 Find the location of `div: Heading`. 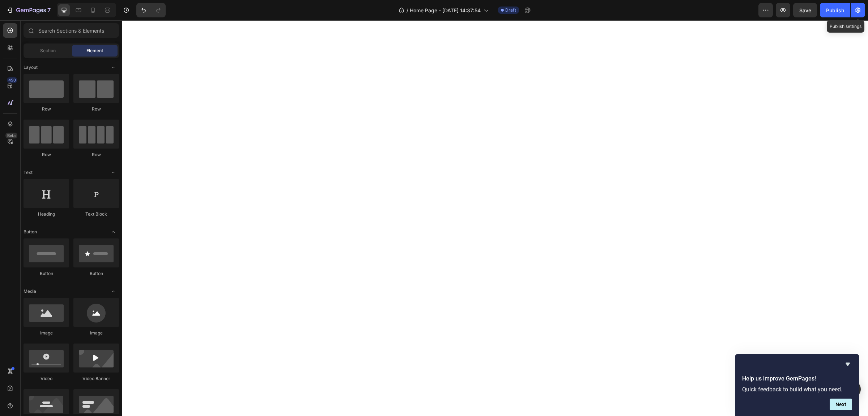

div: Heading is located at coordinates (47, 214).